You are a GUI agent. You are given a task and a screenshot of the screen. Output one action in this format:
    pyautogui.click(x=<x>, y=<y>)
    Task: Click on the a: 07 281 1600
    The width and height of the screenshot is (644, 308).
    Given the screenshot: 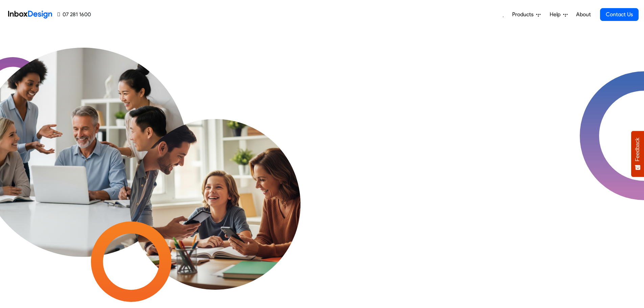 What is the action you would take?
    pyautogui.click(x=74, y=15)
    